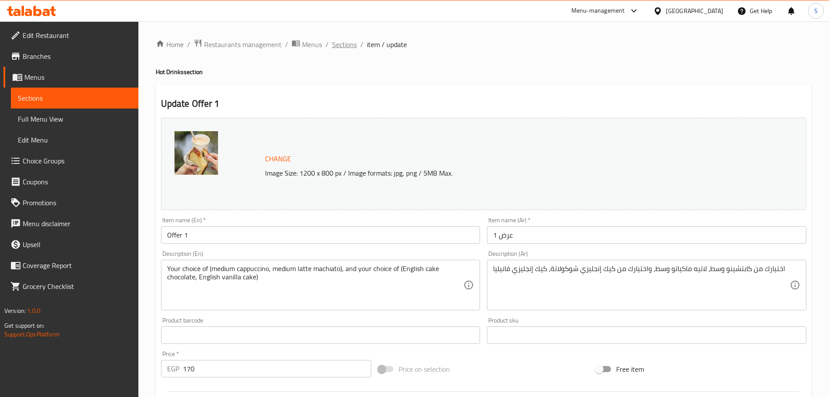  Describe the element at coordinates (32, 334) in the screenshot. I see `a: Support.OpsPlatform` at that location.